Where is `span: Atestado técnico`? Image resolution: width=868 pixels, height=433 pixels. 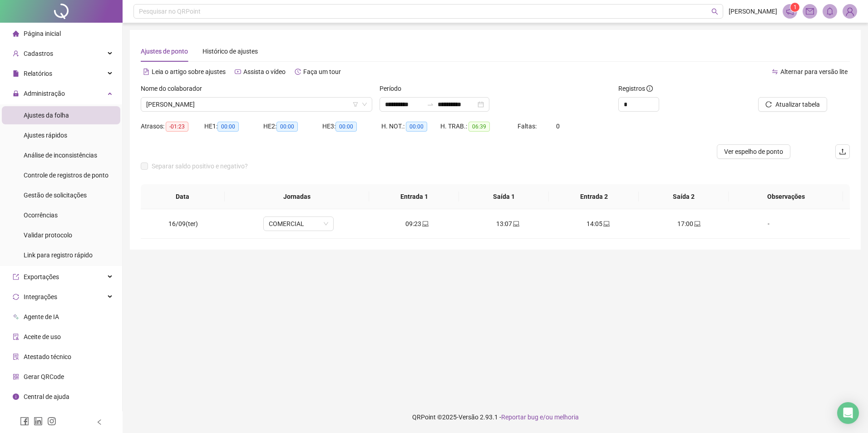
span: Atestado técnico is located at coordinates (47, 357).